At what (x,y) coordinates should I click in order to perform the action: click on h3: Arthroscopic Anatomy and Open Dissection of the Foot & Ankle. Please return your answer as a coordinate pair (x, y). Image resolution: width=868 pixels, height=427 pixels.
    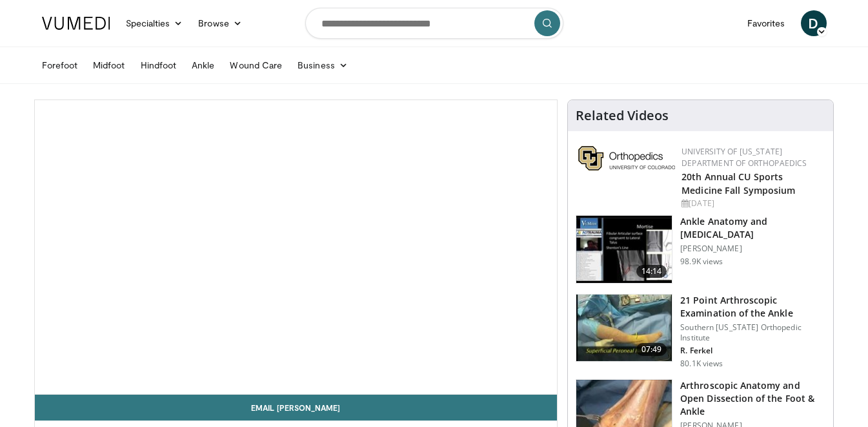
    Looking at the image, I should click on (752, 398).